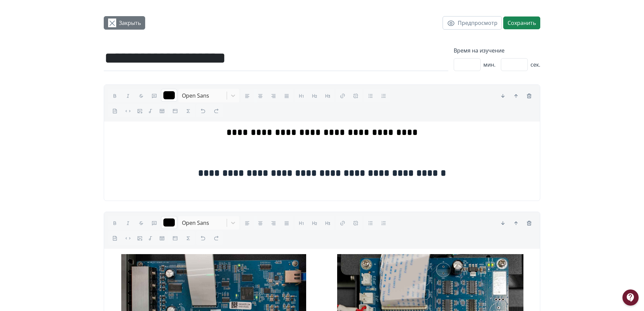 This screenshot has height=311, width=644. I want to click on span: Закрыть, so click(130, 23).